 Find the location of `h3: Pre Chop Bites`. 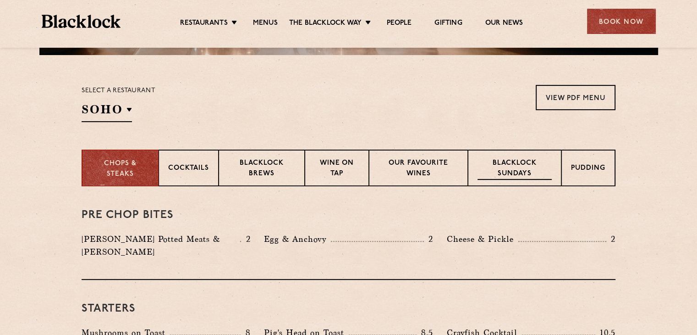

h3: Pre Chop Bites is located at coordinates (348, 215).